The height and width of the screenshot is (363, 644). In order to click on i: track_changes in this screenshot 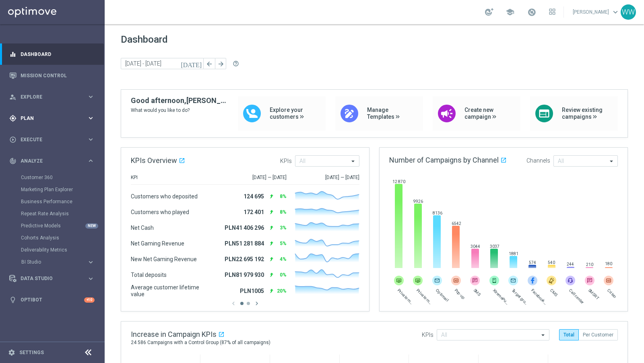, I will do `click(13, 161)`.